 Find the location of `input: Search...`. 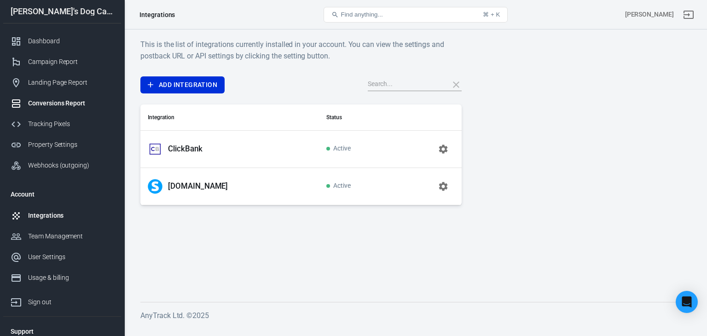

input: Search... is located at coordinates (405, 85).